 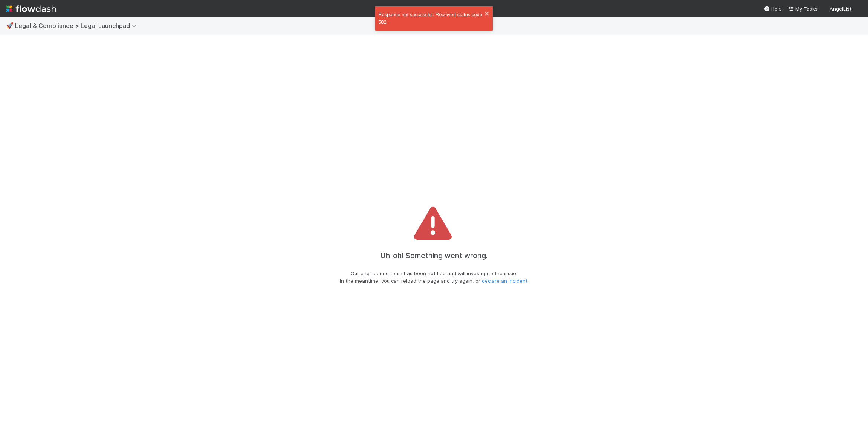 What do you see at coordinates (434, 256) in the screenshot?
I see `h4: Uh-oh! Something went wrong.` at bounding box center [434, 256].